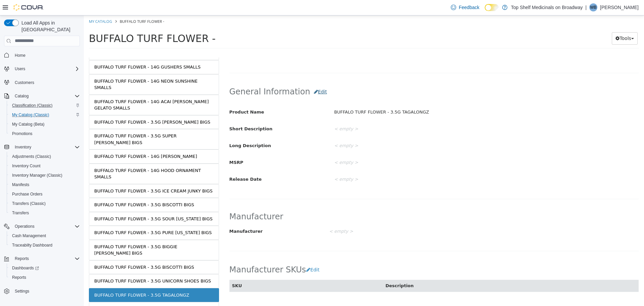  I want to click on h2: General Information, so click(350, 76).